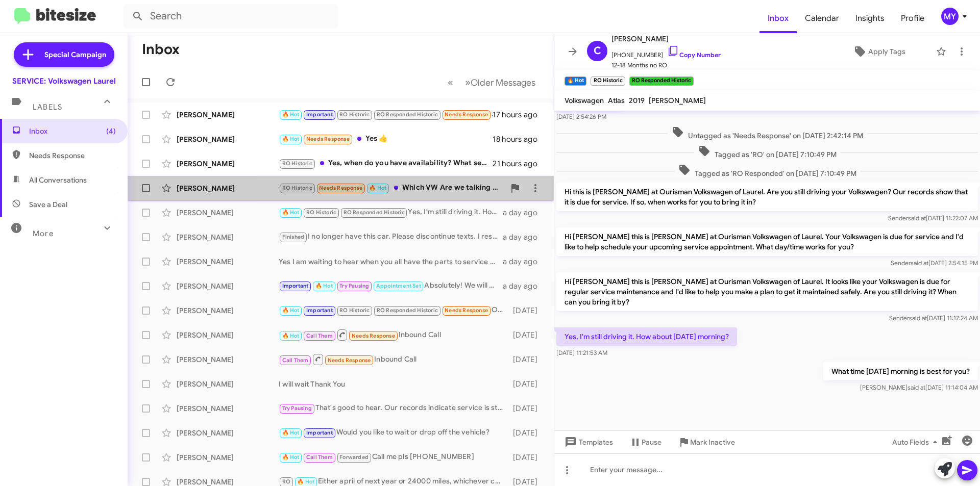  What do you see at coordinates (392, 188) in the screenshot?
I see `div: Which VW Are we talking about` at bounding box center [392, 188].